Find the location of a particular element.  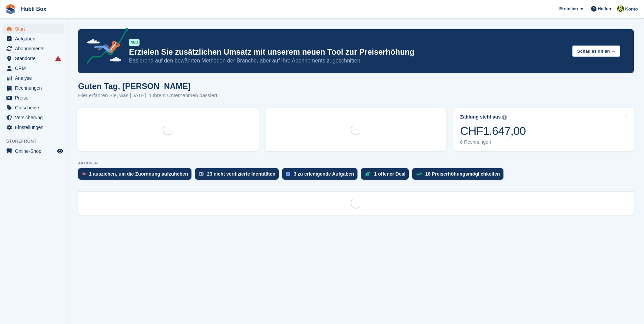

div: 3 zu erledigende Aufgaben is located at coordinates (324, 174).